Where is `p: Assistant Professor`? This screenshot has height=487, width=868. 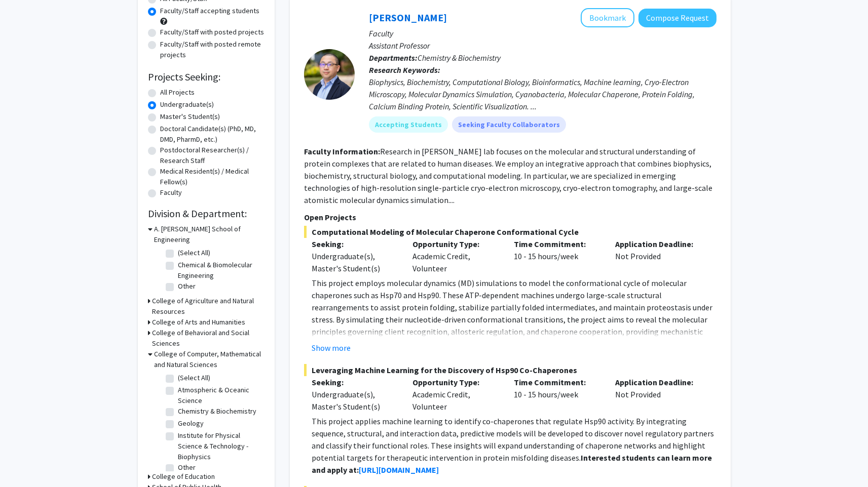 p: Assistant Professor is located at coordinates (542, 45).